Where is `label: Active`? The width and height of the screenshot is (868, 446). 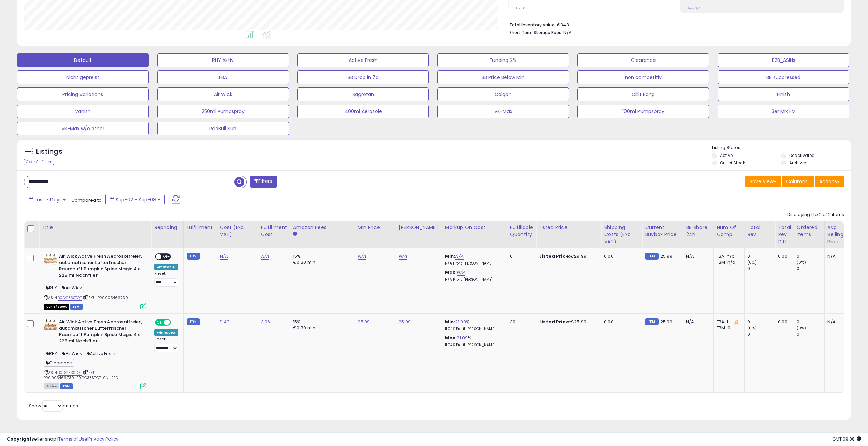 label: Active is located at coordinates (726, 155).